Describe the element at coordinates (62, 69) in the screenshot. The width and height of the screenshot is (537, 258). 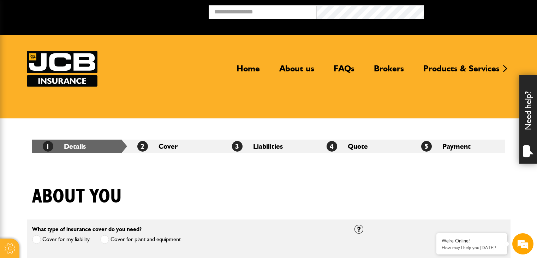
I see `img: JCB Insurance Services logo` at that location.